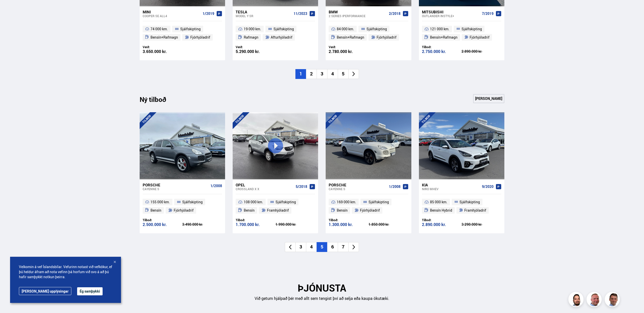 This screenshot has width=644, height=313. What do you see at coordinates (482, 51) in the screenshot?
I see `div: 2.890.000 kr.` at bounding box center [482, 51].